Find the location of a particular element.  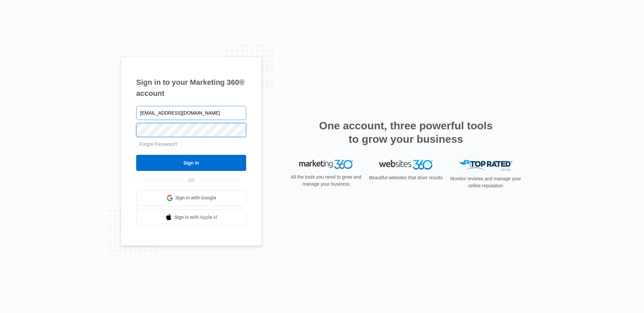

span: Sign in with Apple Id is located at coordinates (196, 217).